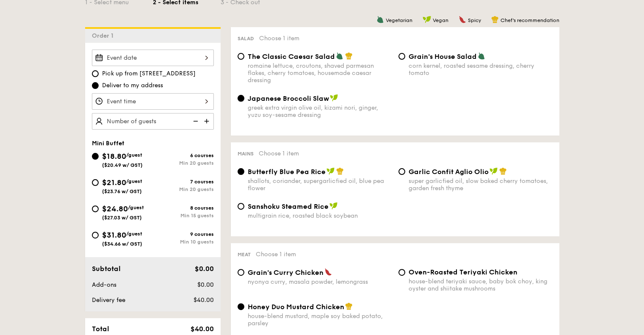  What do you see at coordinates (183, 216) in the screenshot?
I see `div: Min 15 guests` at bounding box center [183, 216].